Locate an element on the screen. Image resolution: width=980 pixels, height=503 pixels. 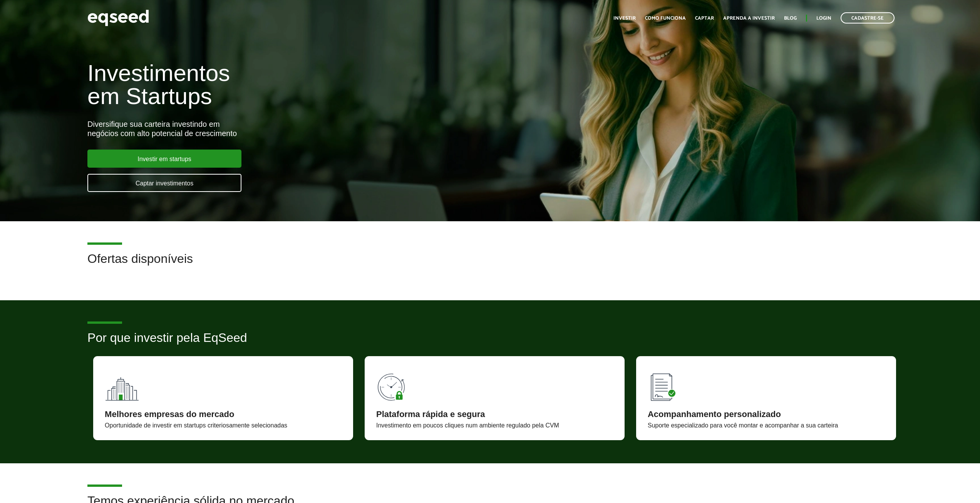
div: Suporte especializado para você montar e acompanhar a sua carteira is located at coordinates (766, 425).